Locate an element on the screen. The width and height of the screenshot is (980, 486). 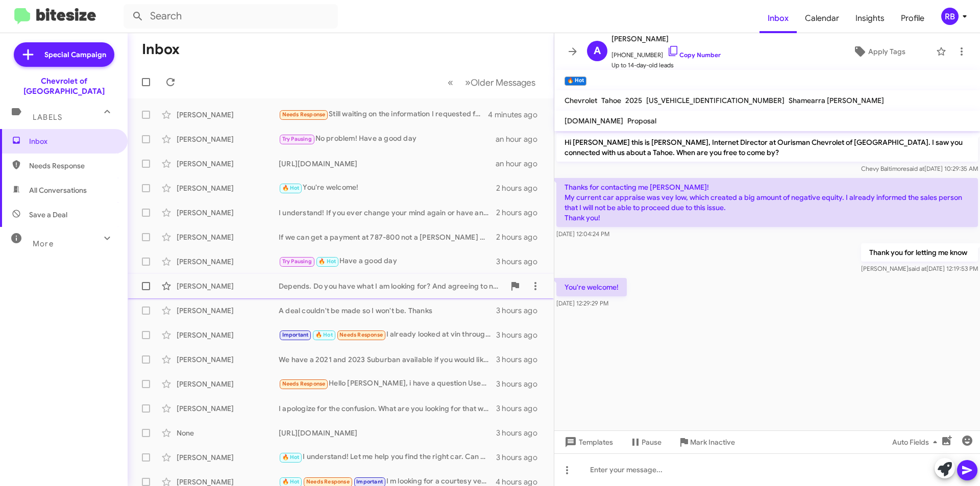
a: Calendar is located at coordinates (822, 18).